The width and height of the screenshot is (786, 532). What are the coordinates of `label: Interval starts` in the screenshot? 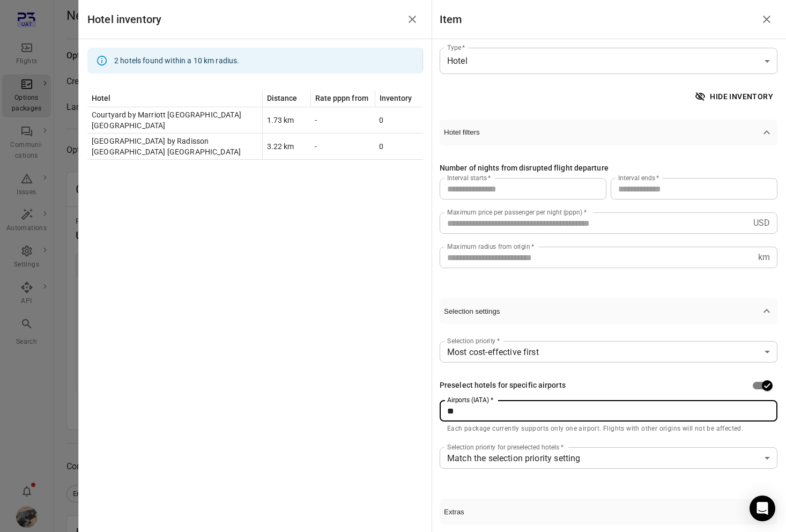 It's located at (469, 177).